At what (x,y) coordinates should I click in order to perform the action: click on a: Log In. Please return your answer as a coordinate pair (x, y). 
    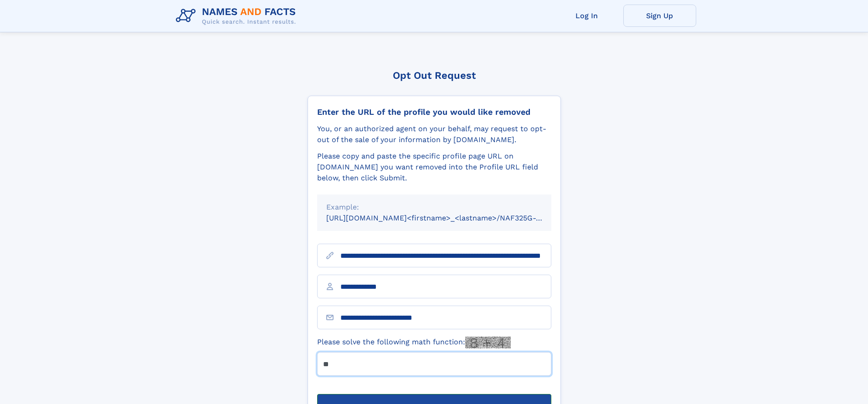
    Looking at the image, I should click on (587, 15).